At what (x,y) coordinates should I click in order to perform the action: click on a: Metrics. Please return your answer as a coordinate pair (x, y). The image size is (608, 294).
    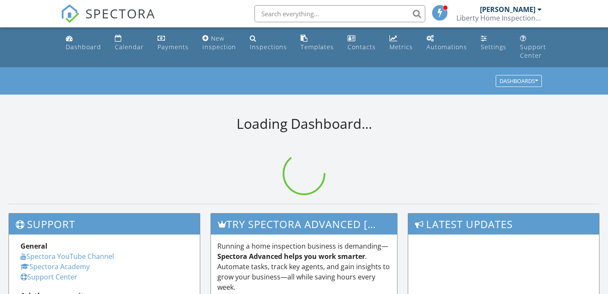
    Looking at the image, I should click on (401, 43).